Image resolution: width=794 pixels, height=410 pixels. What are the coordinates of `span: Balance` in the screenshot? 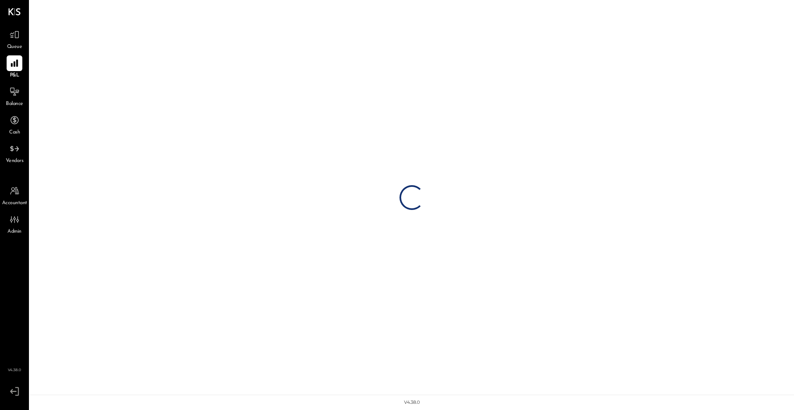 It's located at (14, 104).